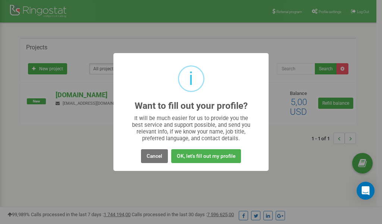  I want to click on div: It will be much easier for us to provide you the best service and support possible, and send you ..., so click(191, 128).